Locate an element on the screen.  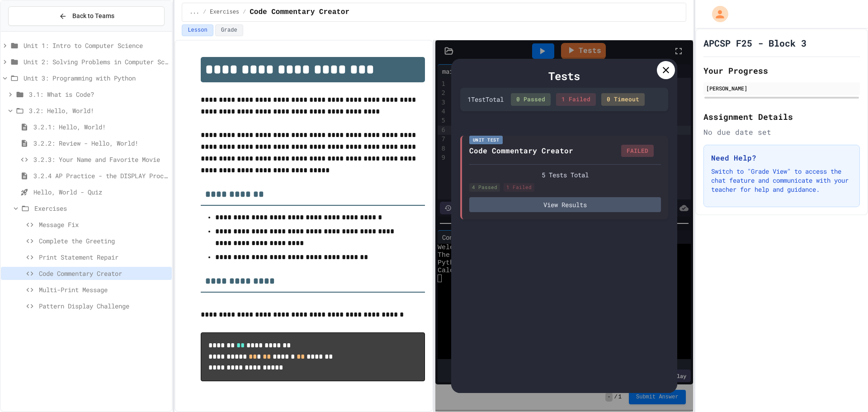
span: Unit 1: Intro to Computer Science is located at coordinates (96, 45).